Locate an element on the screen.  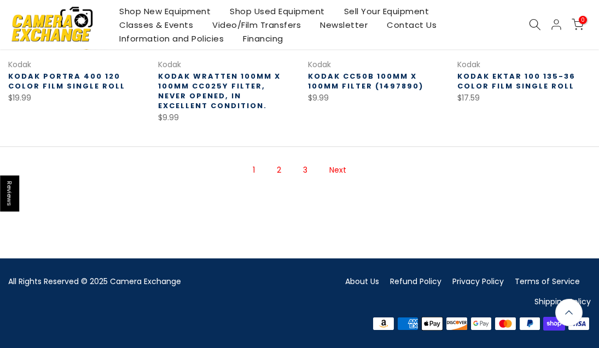
span: 0 is located at coordinates (582, 20).